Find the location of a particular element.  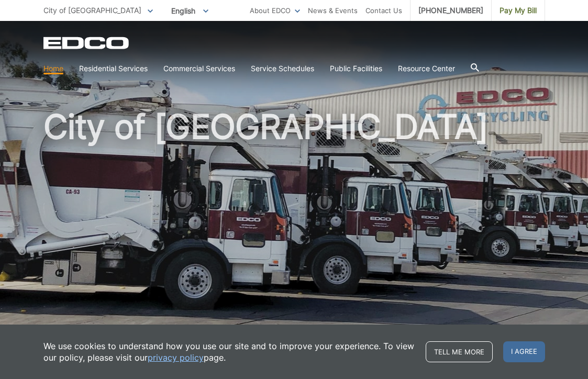

span: I agree is located at coordinates (524, 352).